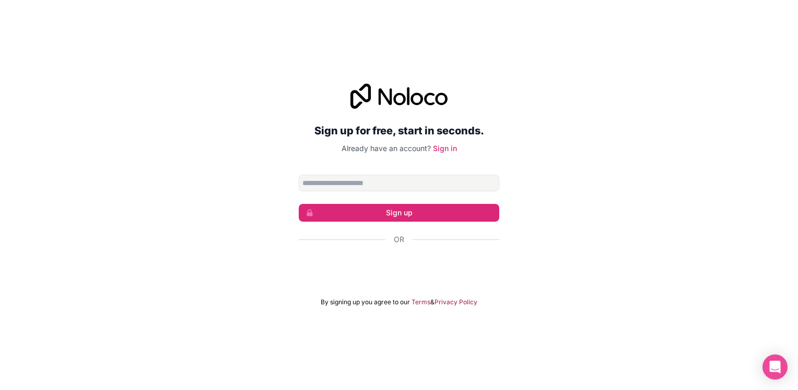 The width and height of the screenshot is (798, 390). I want to click on a: Sign in, so click(445, 148).